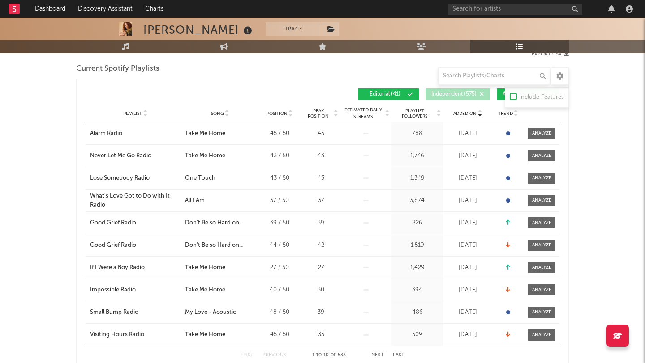 The height and width of the screenshot is (363, 645). Describe the element at coordinates (114, 313) in the screenshot. I see `div: Small Bump Radio` at that location.